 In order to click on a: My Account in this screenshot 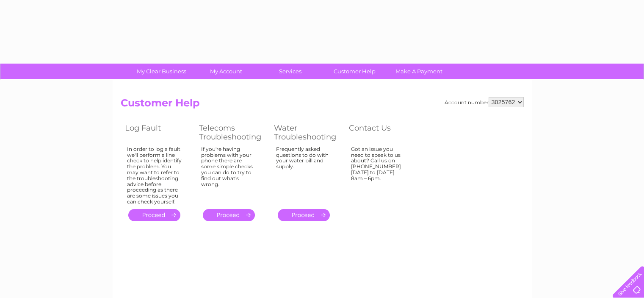, I will do `click(226, 71)`.